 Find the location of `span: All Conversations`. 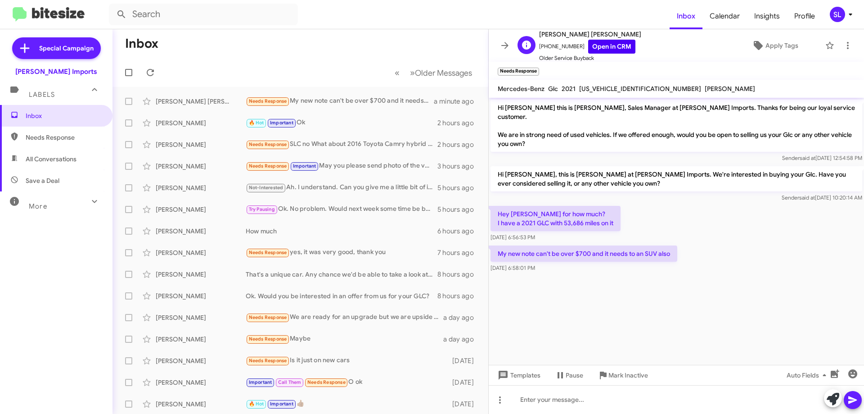

span: All Conversations is located at coordinates (51, 159).